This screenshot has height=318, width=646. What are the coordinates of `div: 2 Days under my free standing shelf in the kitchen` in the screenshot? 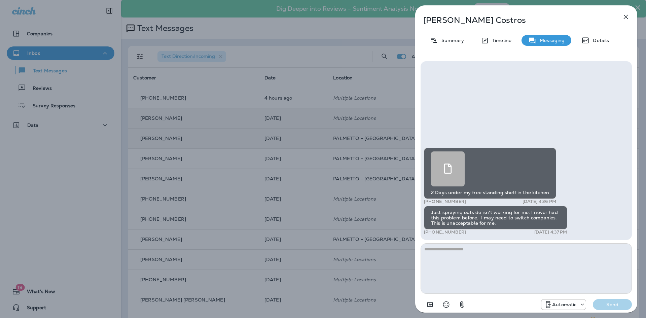 It's located at (490, 173).